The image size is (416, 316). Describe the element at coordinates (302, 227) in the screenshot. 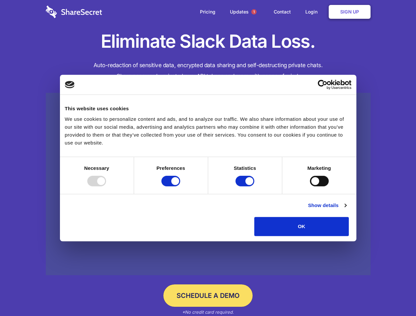

I see `button: OK` at that location.